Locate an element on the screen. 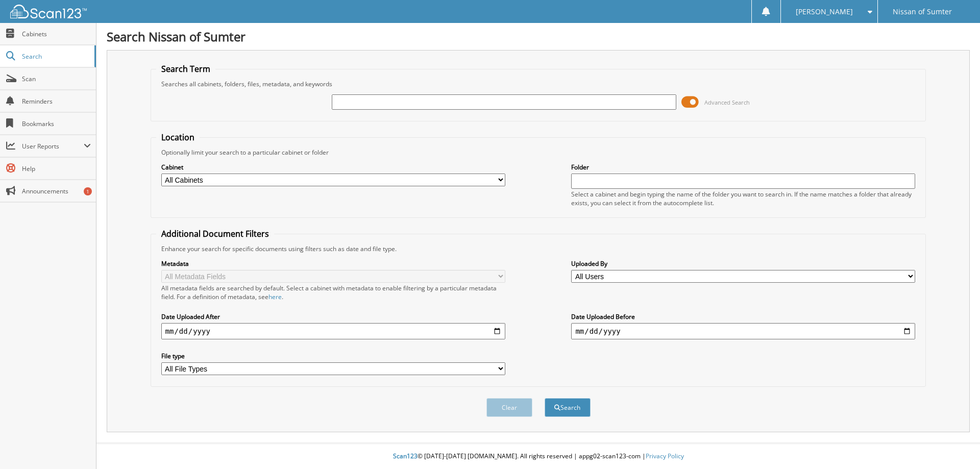 Image resolution: width=980 pixels, height=469 pixels. span: Cabinets is located at coordinates (56, 34).